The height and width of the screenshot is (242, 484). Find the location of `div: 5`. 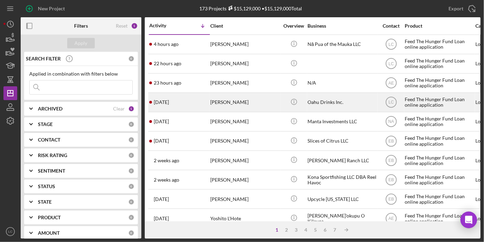

div: 5 is located at coordinates (315, 229).